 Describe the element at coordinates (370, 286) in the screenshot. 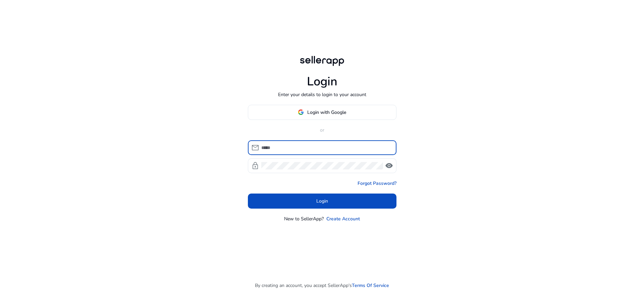

I see `a: Terms Of Service` at that location.